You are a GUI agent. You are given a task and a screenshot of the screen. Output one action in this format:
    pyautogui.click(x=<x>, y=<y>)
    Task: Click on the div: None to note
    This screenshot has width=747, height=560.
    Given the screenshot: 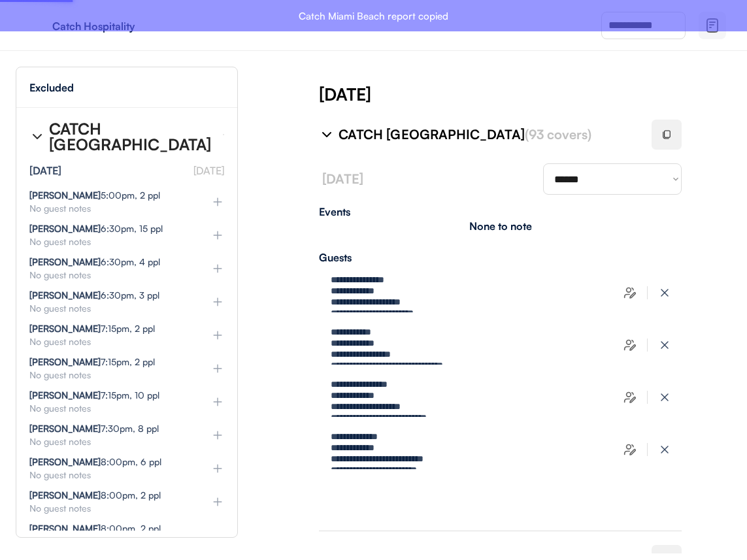 What is the action you would take?
    pyautogui.click(x=501, y=226)
    